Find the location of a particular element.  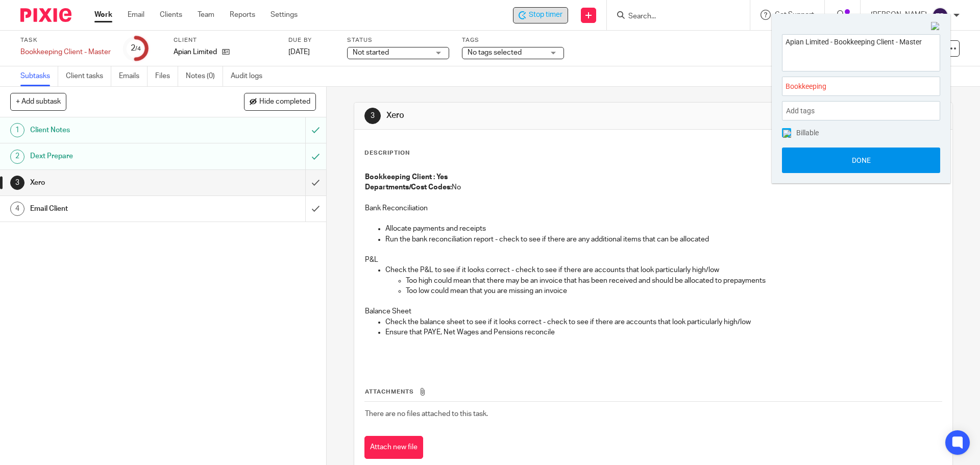

p: Check the balance sheet to see if it looks correct - check to see if there are accounts that look... is located at coordinates (663, 322).